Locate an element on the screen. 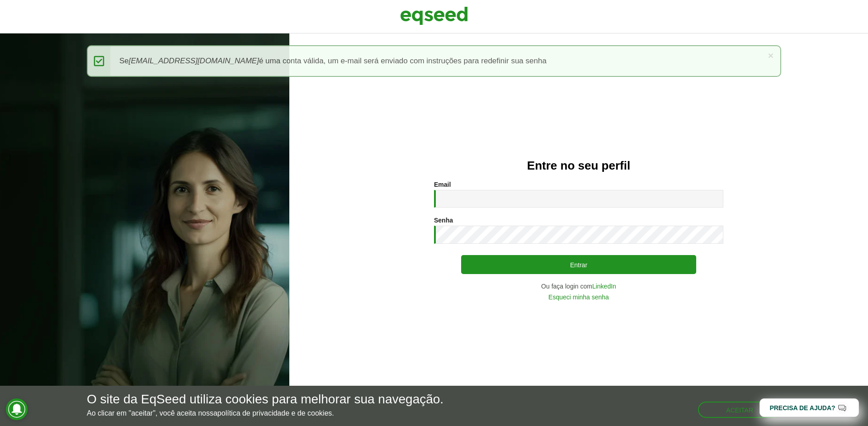  label: Senha is located at coordinates (444, 220).